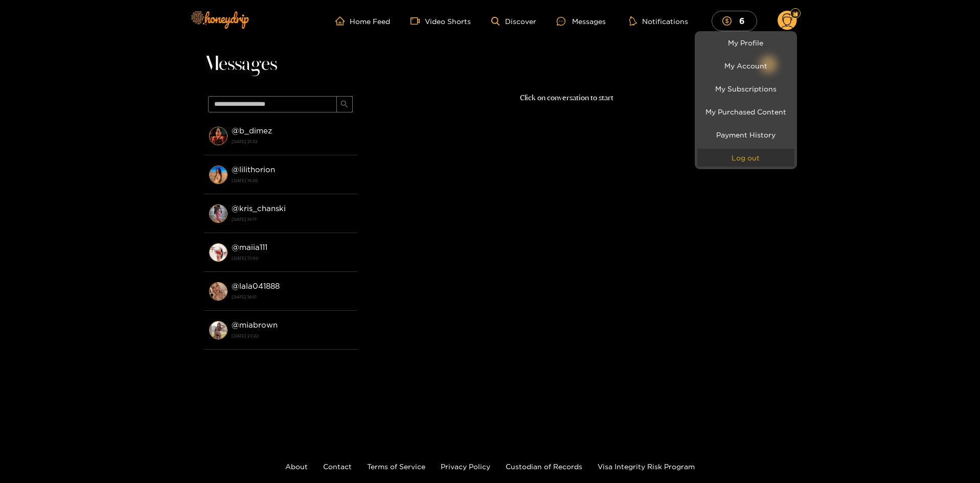 The width and height of the screenshot is (980, 483). I want to click on a: My Purchased Content, so click(746, 112).